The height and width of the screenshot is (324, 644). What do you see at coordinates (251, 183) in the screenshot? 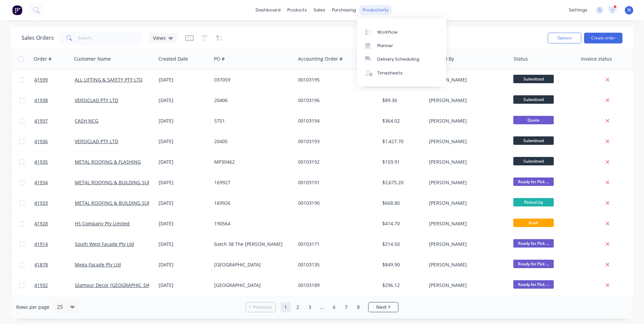
I see `div: 169927` at bounding box center [251, 183].